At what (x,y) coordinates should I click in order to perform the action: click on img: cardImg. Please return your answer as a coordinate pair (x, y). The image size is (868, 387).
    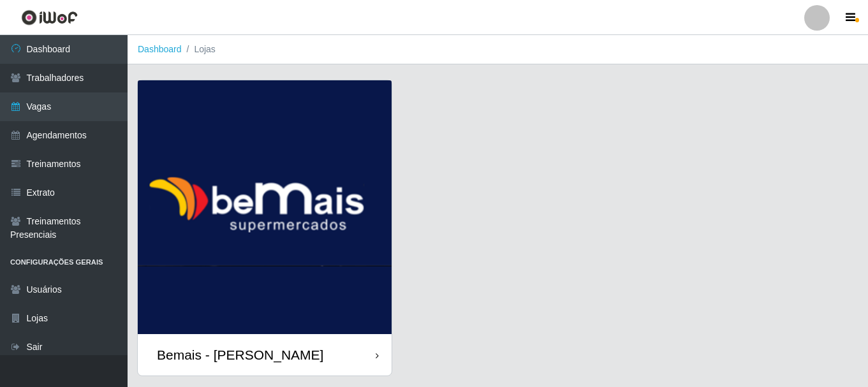
    Looking at the image, I should click on (264, 207).